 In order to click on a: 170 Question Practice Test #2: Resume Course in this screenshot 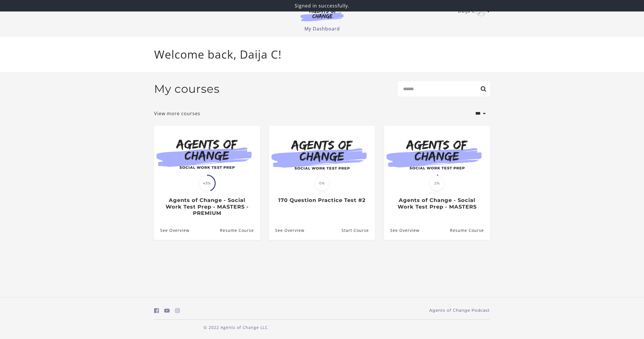, I will do `click(358, 230)`.